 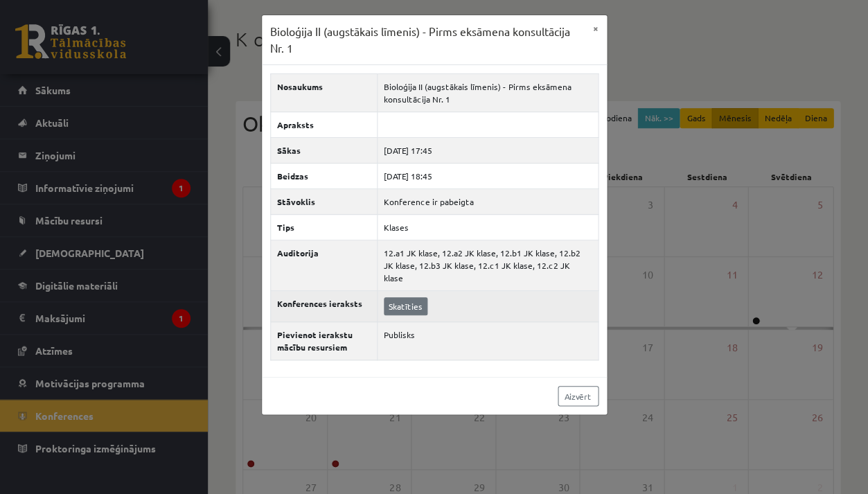 What do you see at coordinates (323, 176) in the screenshot?
I see `th: Beidzas` at bounding box center [323, 176].